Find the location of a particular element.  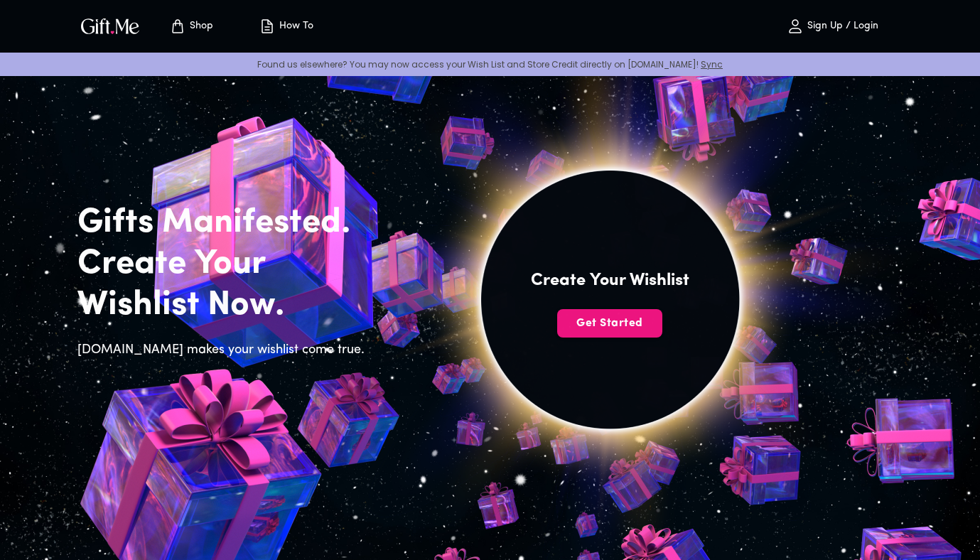

p: Shop is located at coordinates (200, 27).